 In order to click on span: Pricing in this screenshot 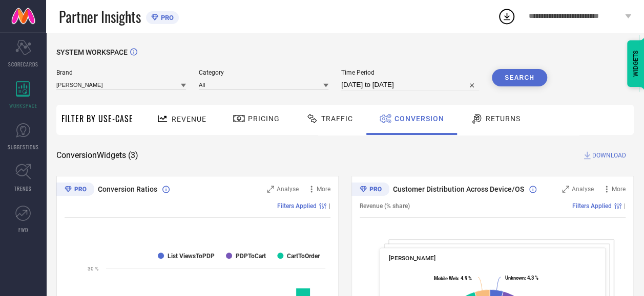, I will do `click(264, 119)`.